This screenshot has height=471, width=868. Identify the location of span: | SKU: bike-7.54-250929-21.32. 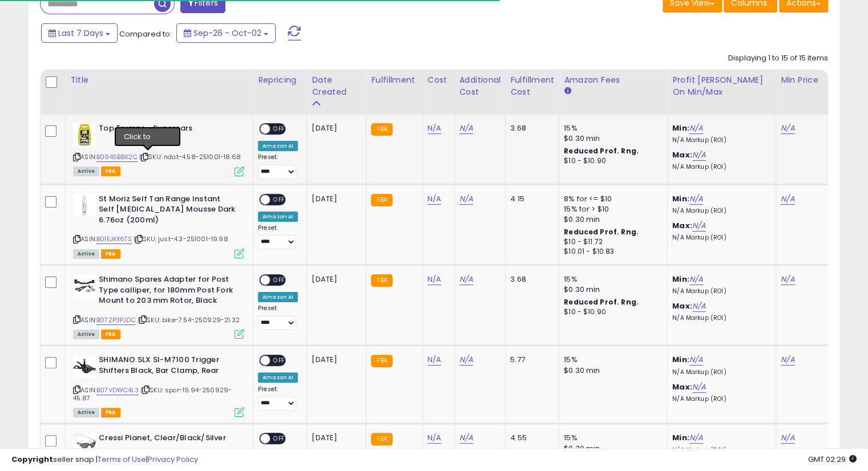
(188, 320).